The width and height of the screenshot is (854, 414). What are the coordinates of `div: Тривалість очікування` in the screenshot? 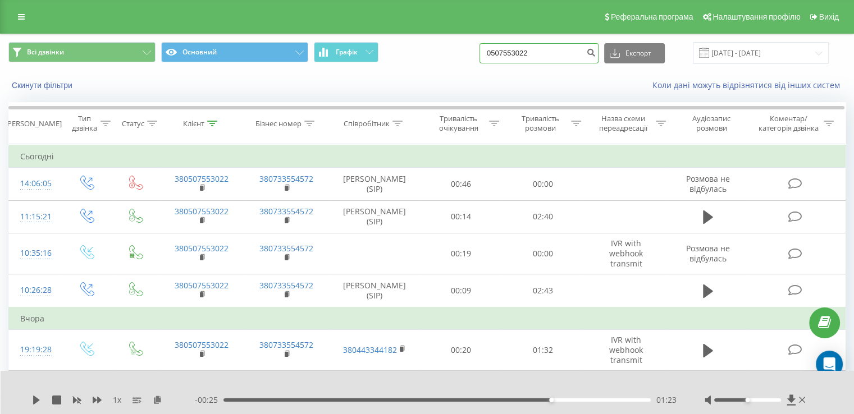 It's located at (459, 124).